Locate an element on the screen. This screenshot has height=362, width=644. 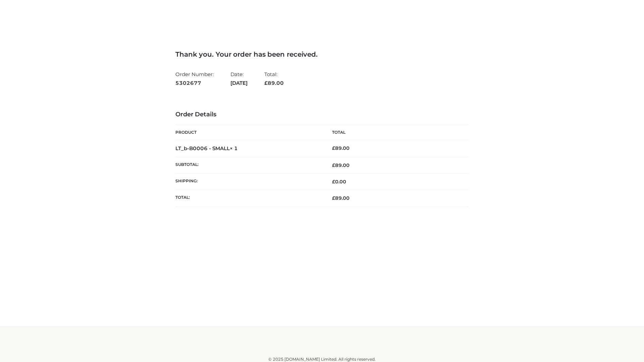
li: Date: is located at coordinates (239, 78).